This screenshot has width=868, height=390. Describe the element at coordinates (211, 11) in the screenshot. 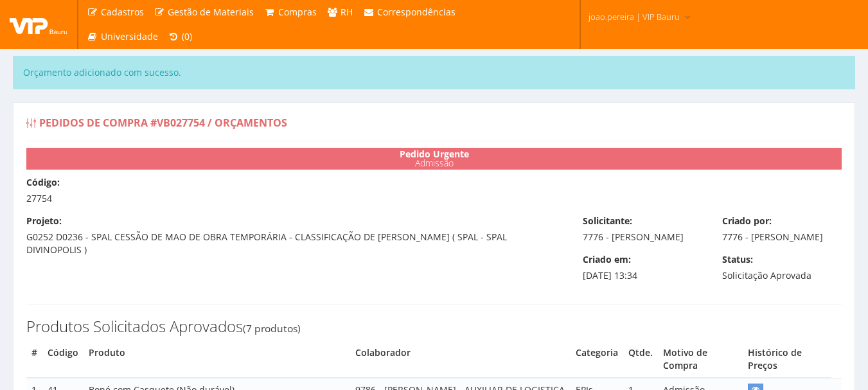

I see `span: Gestão de Materiais` at that location.